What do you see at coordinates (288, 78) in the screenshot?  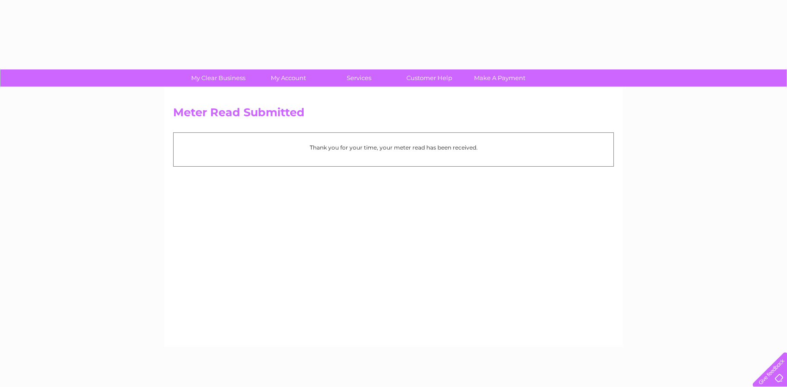 I see `a: My Account` at bounding box center [288, 78].